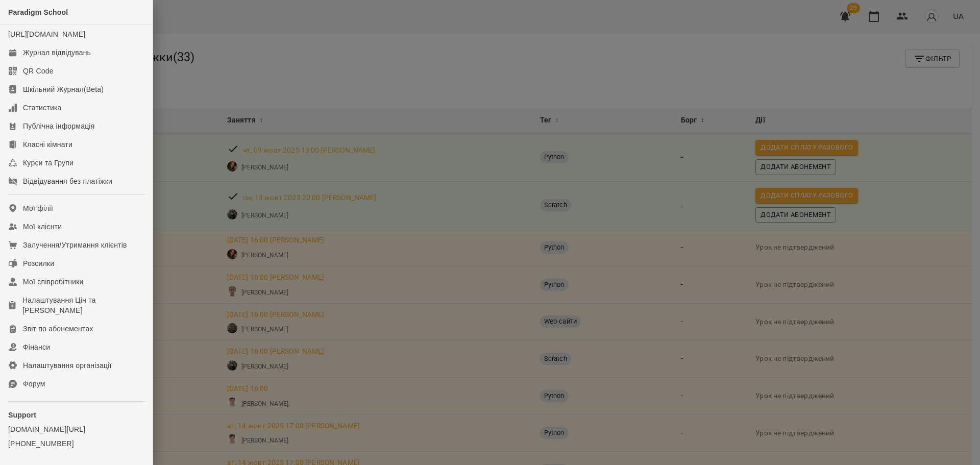 Image resolution: width=980 pixels, height=465 pixels. I want to click on div: Журнал відвідувань, so click(57, 53).